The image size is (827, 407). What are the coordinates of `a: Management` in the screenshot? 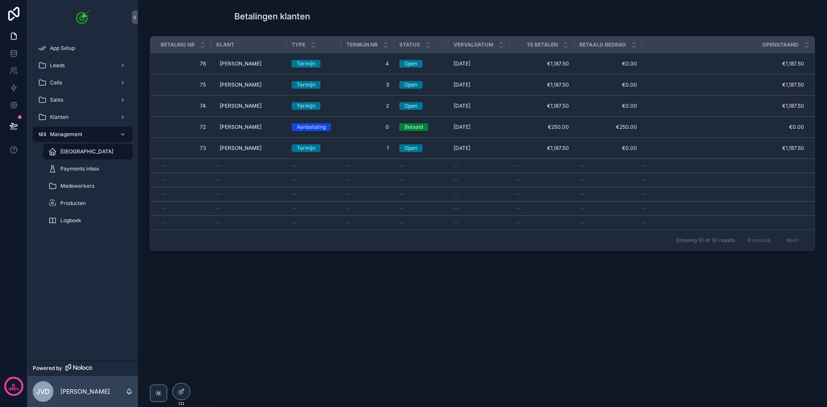 It's located at (83, 134).